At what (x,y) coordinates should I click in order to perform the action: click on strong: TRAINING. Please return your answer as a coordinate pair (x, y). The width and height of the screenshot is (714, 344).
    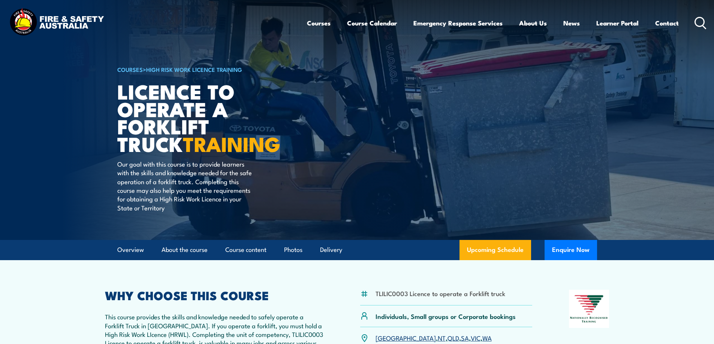
    Looking at the image, I should click on (232, 143).